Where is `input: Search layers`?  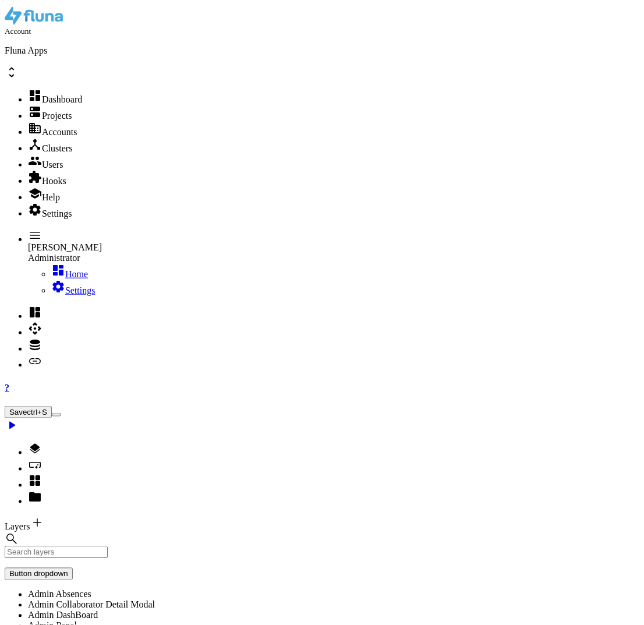 input: Search layers is located at coordinates (56, 552).